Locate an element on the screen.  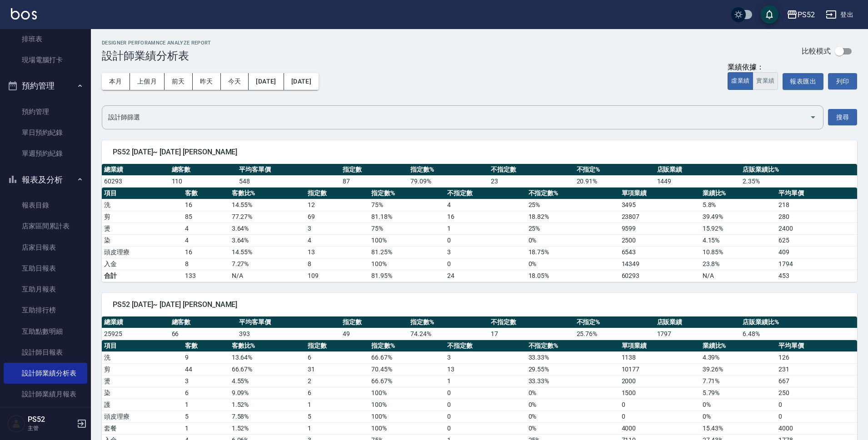
th: 客數比% is located at coordinates (267, 346).